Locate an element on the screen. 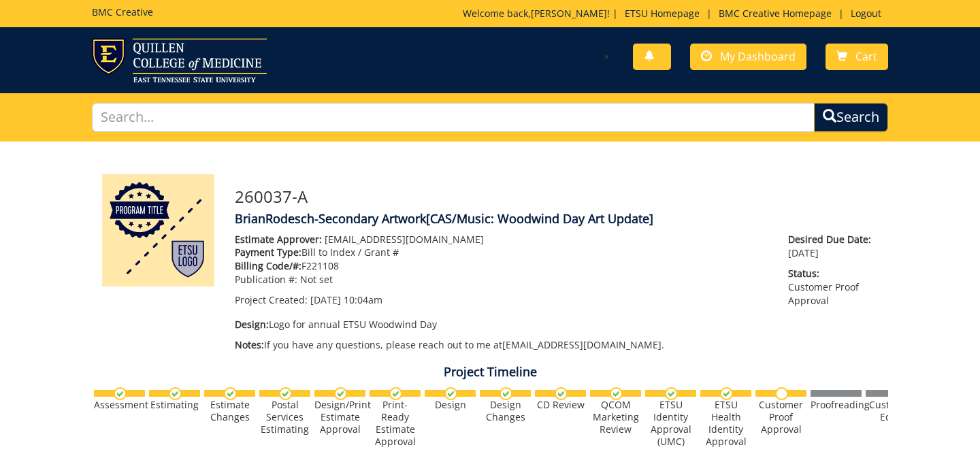 Image resolution: width=980 pixels, height=475 pixels. span: Design: is located at coordinates (252, 324).